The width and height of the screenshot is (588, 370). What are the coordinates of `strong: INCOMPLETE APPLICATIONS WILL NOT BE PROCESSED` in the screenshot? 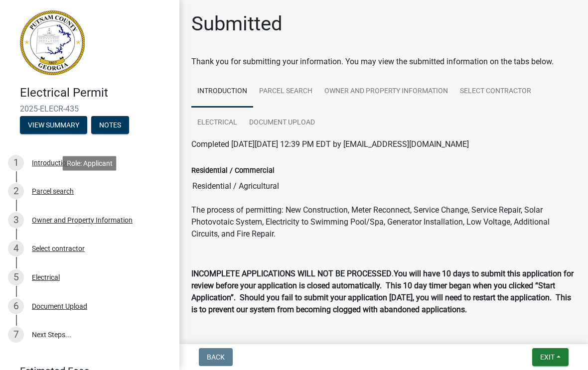 It's located at (292, 274).